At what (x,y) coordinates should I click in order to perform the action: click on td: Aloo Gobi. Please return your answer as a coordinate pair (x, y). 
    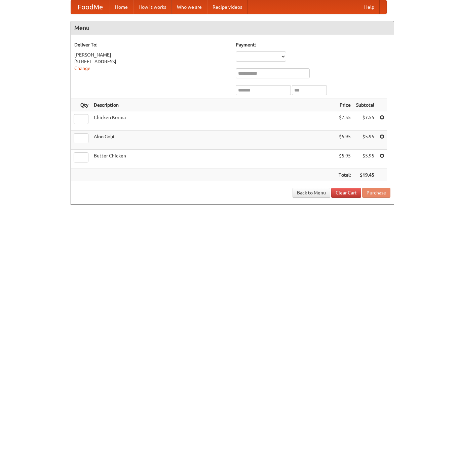
    Looking at the image, I should click on (213, 140).